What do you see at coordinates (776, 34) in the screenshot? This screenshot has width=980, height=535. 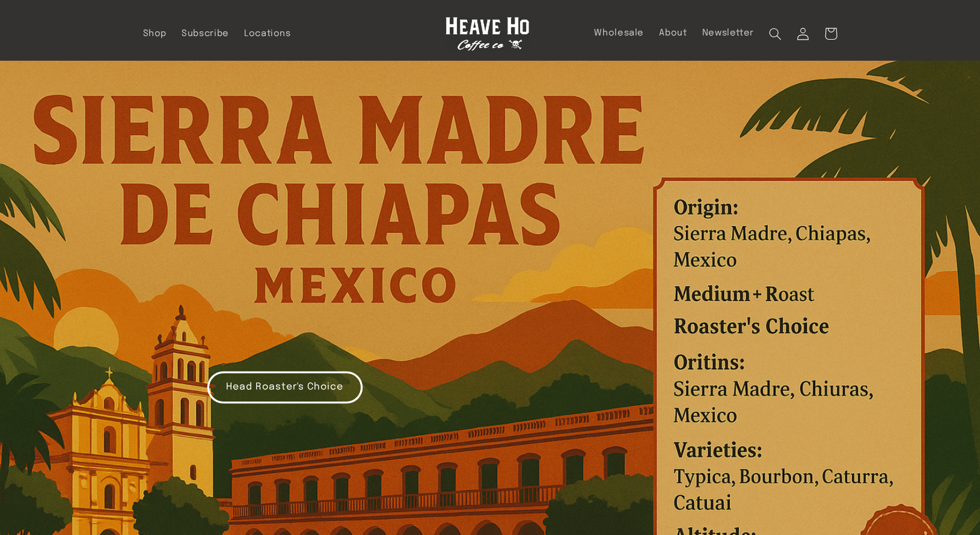 I see `summary: Search` at bounding box center [776, 34].